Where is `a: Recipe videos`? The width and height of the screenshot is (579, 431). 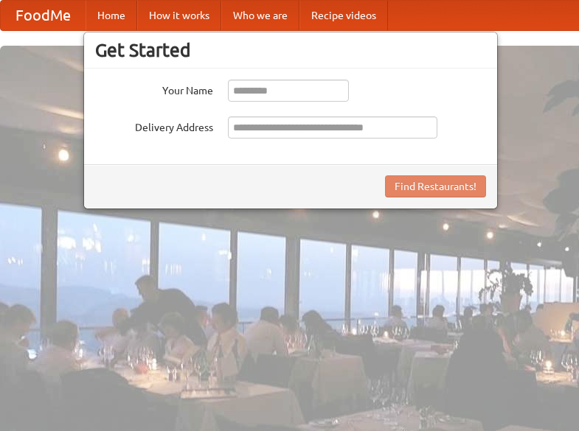
a: Recipe videos is located at coordinates (344, 15).